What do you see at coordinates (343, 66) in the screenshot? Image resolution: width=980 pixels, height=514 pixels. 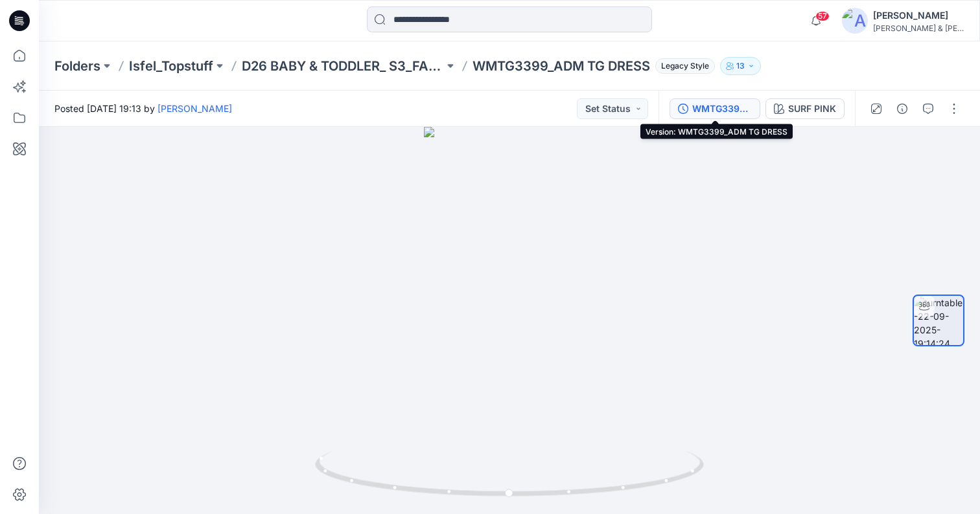 I see `a: D26 BABY & TODDLER_ S3_FALL 26` at bounding box center [343, 66].